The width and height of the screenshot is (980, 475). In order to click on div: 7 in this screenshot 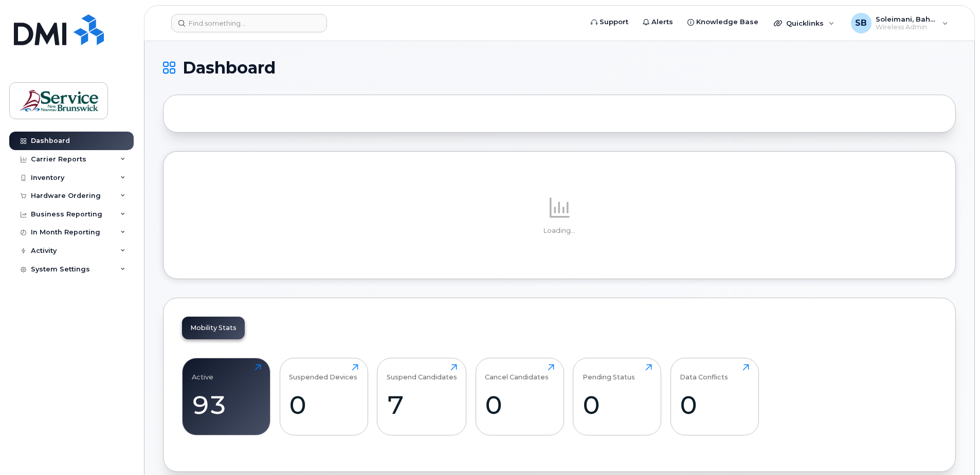, I will do `click(421, 404)`.